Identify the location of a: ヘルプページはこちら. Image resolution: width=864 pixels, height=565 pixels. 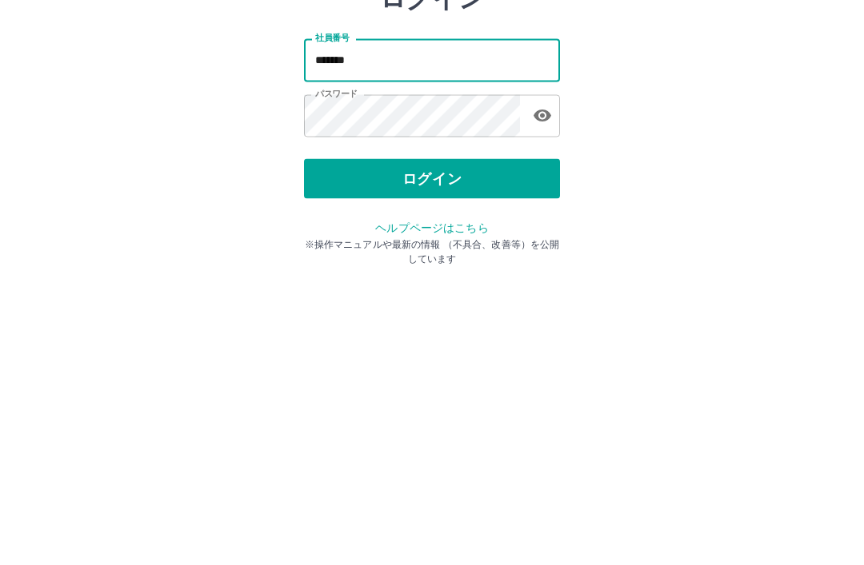
(431, 345).